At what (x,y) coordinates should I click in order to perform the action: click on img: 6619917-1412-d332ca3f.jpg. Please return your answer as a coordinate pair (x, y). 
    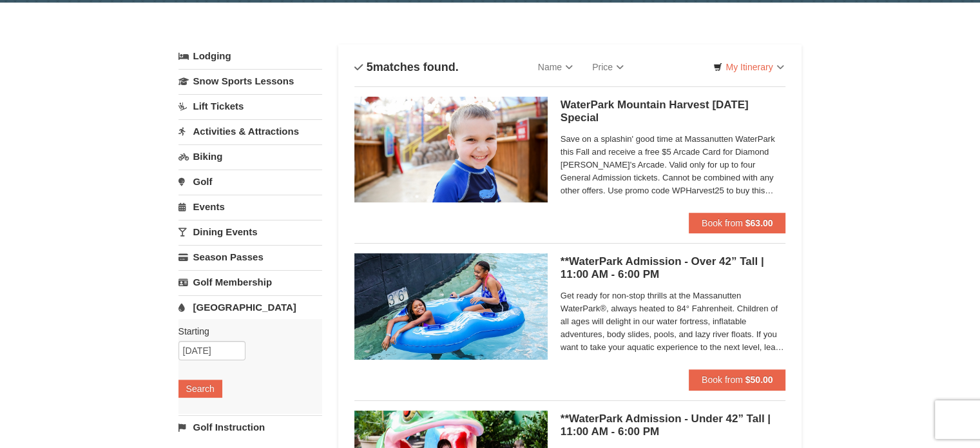
    Looking at the image, I should click on (451, 150).